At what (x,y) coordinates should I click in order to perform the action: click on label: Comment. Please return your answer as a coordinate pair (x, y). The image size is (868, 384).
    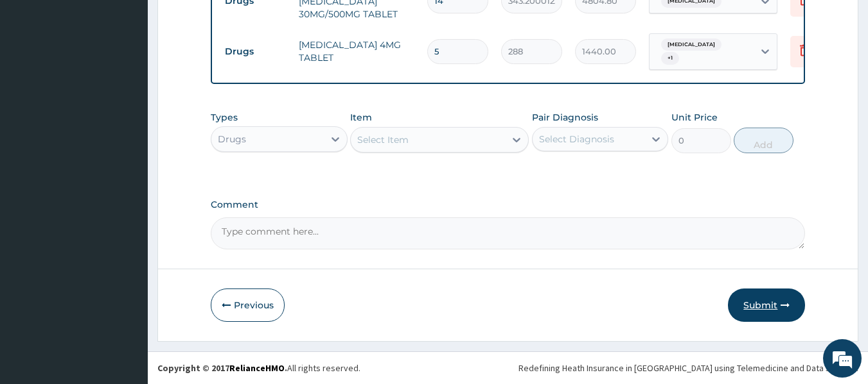
    Looking at the image, I should click on (508, 205).